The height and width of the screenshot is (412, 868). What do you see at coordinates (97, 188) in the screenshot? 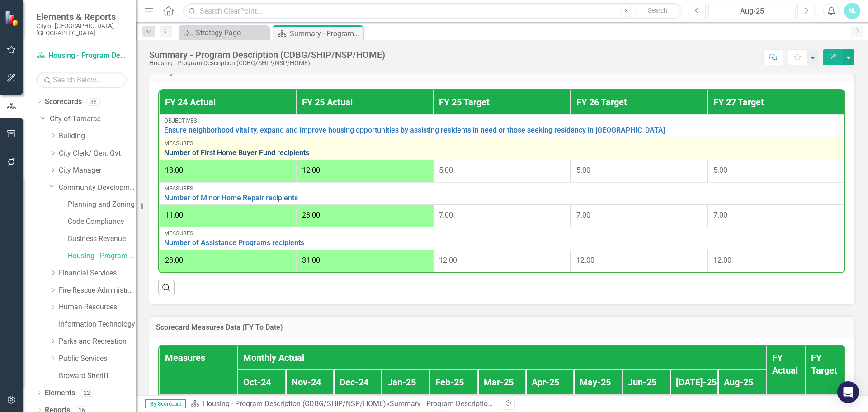
I see `a: Community Development` at bounding box center [97, 188].